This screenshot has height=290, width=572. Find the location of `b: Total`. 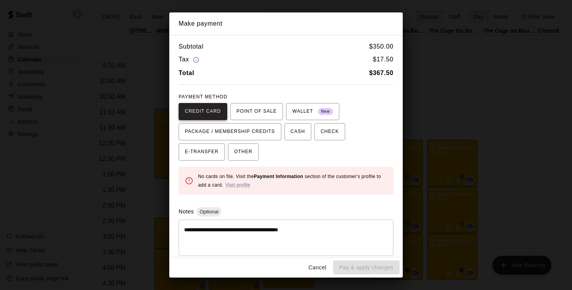

b: Total is located at coordinates (186, 73).